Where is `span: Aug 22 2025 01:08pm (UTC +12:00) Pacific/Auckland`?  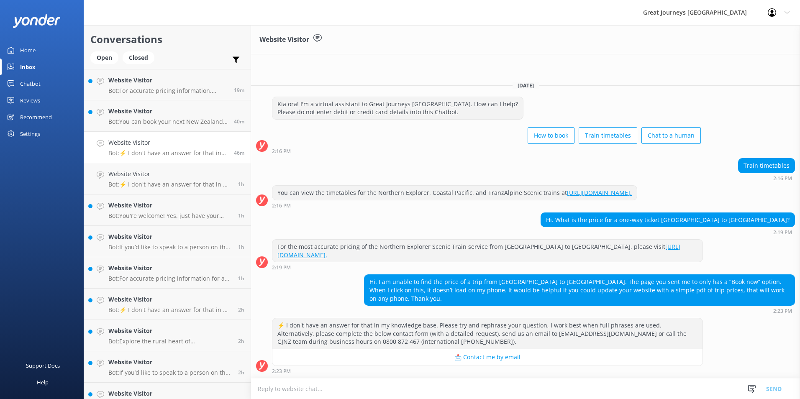
span: Aug 22 2025 01:08pm (UTC +12:00) Pacific/Auckland is located at coordinates (241, 309).